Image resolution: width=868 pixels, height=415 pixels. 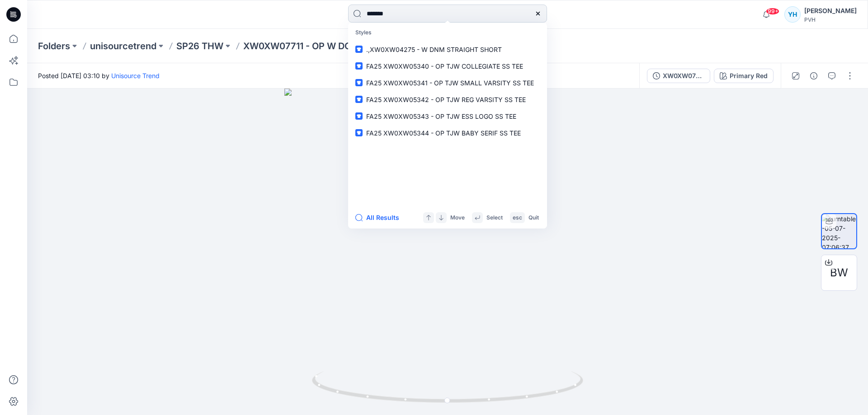 I want to click on a: FA25 XW0XW05342 - OP TJW REG VARSITY SS TEE, so click(x=447, y=100).